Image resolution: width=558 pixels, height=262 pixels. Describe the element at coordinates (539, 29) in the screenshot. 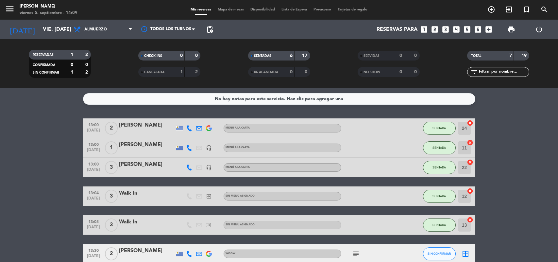

I see `div: LOG OUT` at that location.